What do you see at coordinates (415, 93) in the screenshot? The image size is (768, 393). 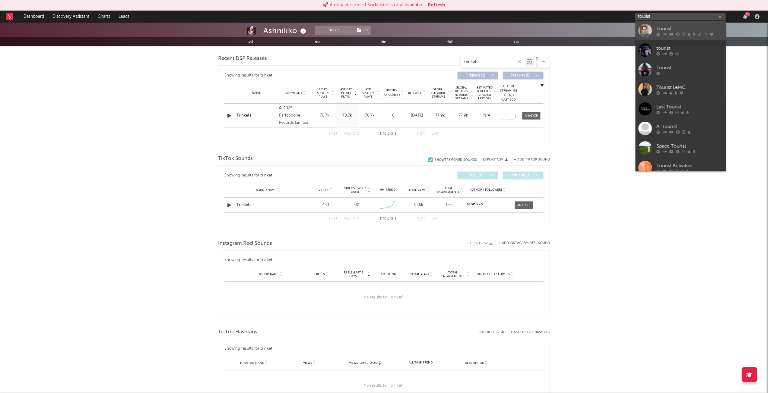 I see `span: Released` at bounding box center [415, 93].